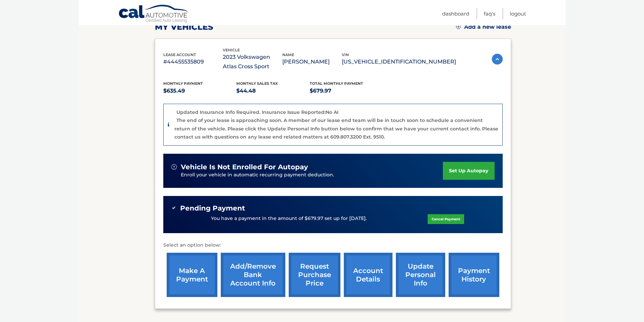 Image resolution: width=644 pixels, height=322 pixels. What do you see at coordinates (368, 275) in the screenshot?
I see `a: account details` at bounding box center [368, 275].